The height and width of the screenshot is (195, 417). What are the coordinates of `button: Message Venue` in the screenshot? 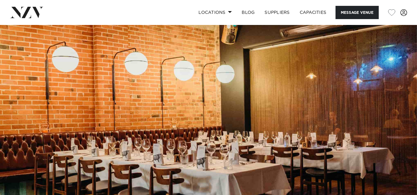 It's located at (357, 12).